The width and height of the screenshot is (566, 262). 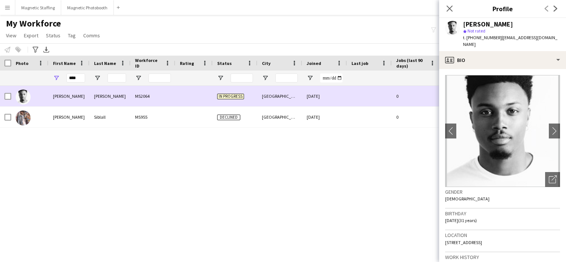 What do you see at coordinates (46, 50) in the screenshot?
I see `app-action-btn: Export XLSX` at bounding box center [46, 50].